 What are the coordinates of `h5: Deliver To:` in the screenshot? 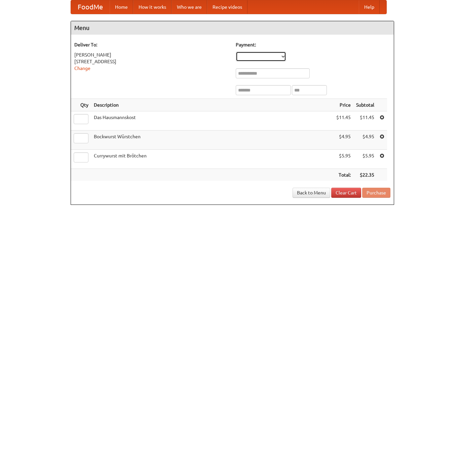 It's located at (152, 45).